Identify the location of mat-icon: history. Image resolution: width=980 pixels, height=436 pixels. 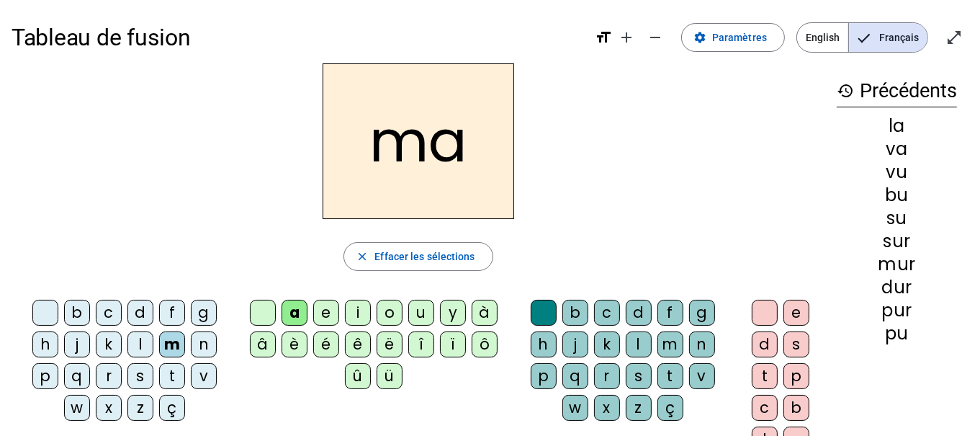
(846, 91).